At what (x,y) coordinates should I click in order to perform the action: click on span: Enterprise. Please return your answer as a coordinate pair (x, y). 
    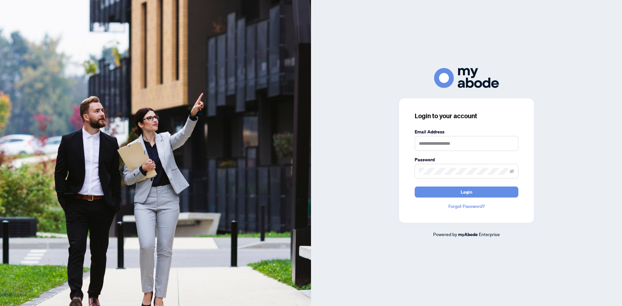
    Looking at the image, I should click on (489, 234).